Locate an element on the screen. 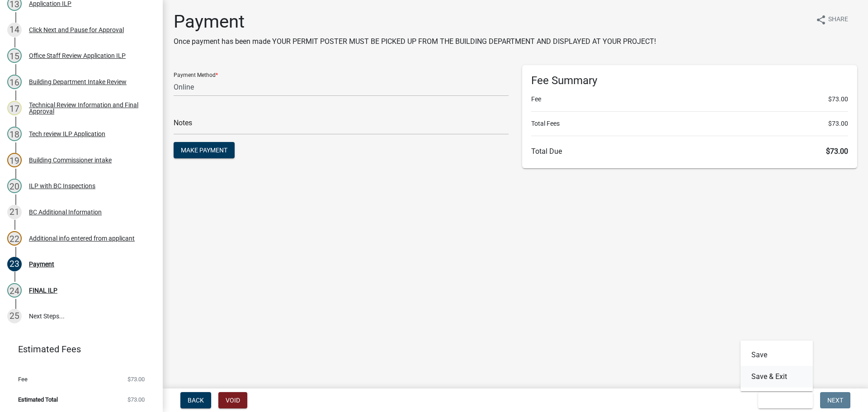 This screenshot has height=412, width=868. button: Void is located at coordinates (233, 400).